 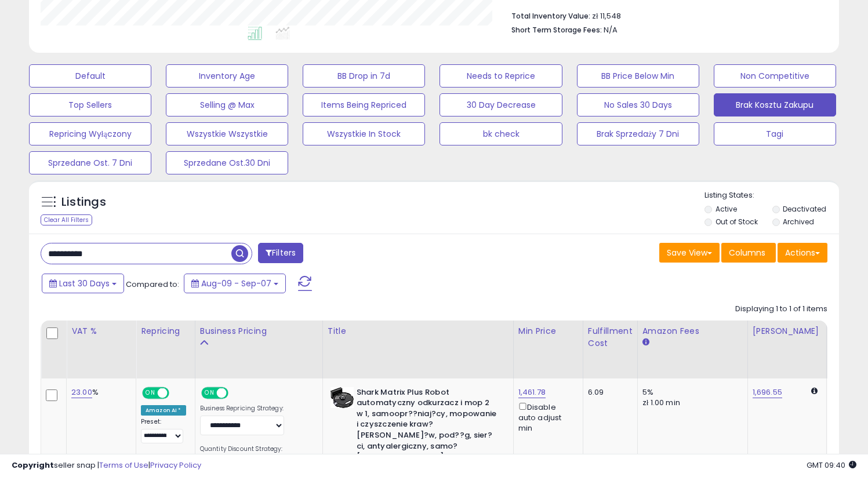 What do you see at coordinates (227, 105) in the screenshot?
I see `button: Selling @ Max` at bounding box center [227, 105].